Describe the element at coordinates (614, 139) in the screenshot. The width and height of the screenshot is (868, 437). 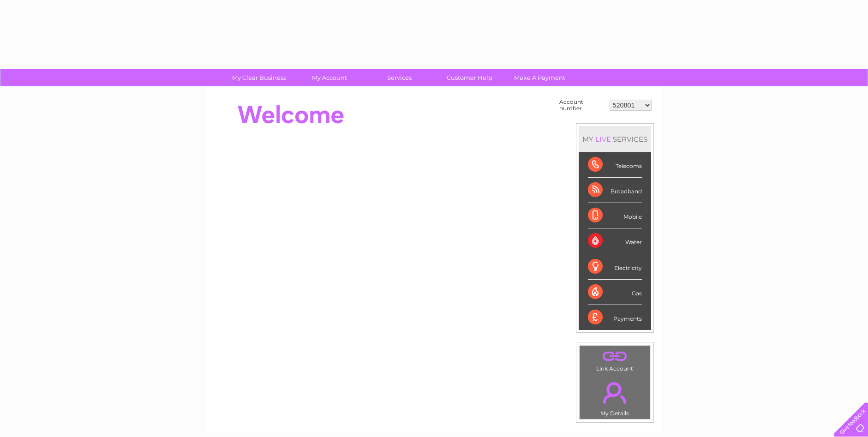
I see `div: MY SERVICES` at that location.